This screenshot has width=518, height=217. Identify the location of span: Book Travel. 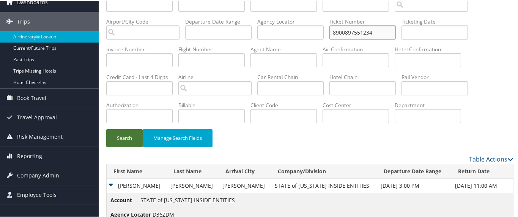
(32, 97).